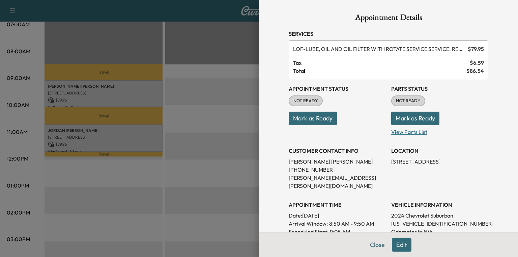 This screenshot has width=518, height=257. What do you see at coordinates (388, 19) in the screenshot?
I see `h1: Appointment Details` at bounding box center [388, 19].